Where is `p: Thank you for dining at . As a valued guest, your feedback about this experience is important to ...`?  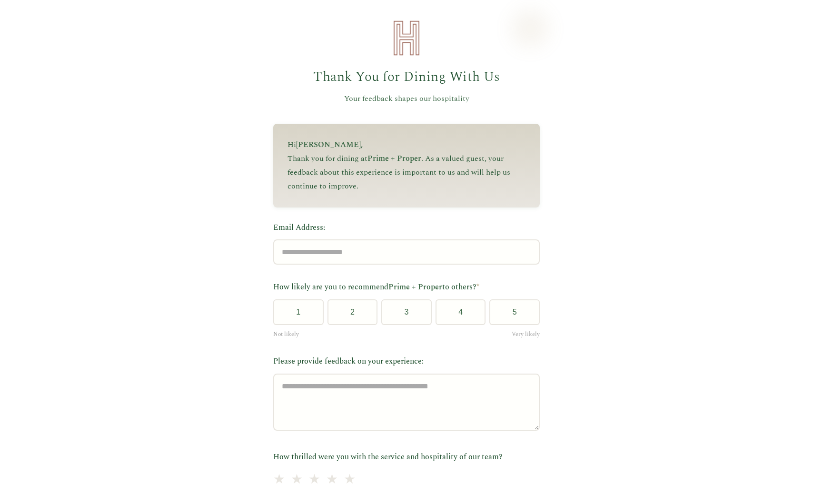 p: Thank you for dining at . As a valued guest, your feedback about this experience is important to ... is located at coordinates (406, 172).